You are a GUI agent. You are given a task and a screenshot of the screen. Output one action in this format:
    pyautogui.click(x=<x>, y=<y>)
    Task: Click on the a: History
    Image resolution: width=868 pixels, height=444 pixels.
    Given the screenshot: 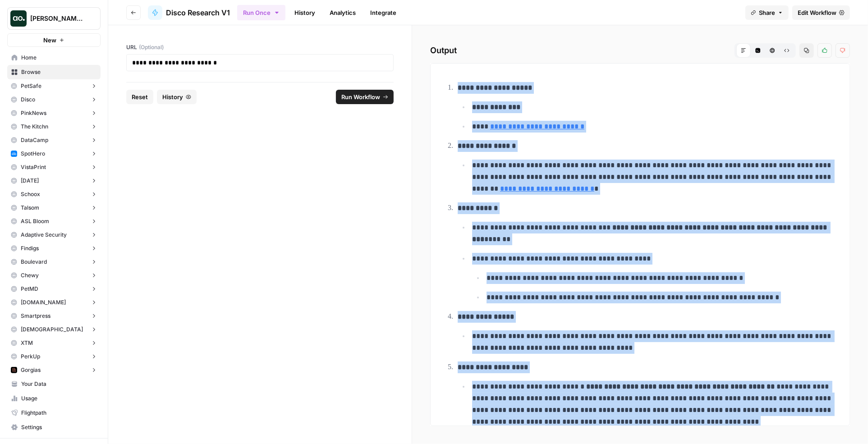 What is the action you would take?
    pyautogui.click(x=305, y=13)
    